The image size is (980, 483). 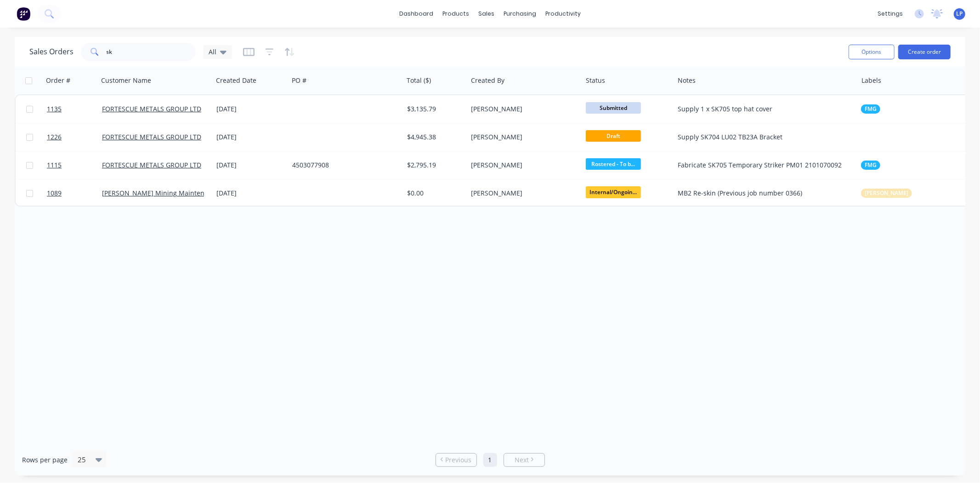 What do you see at coordinates (595, 80) in the screenshot?
I see `div: Status` at bounding box center [595, 80].